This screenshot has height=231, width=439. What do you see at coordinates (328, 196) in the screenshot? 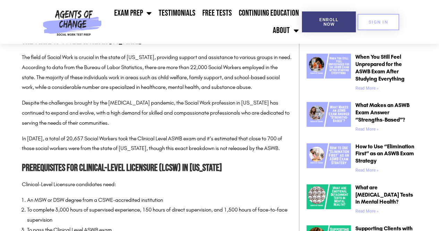
I see `img: What are Emotional Detachment Tests in Mental Health` at bounding box center [328, 196].